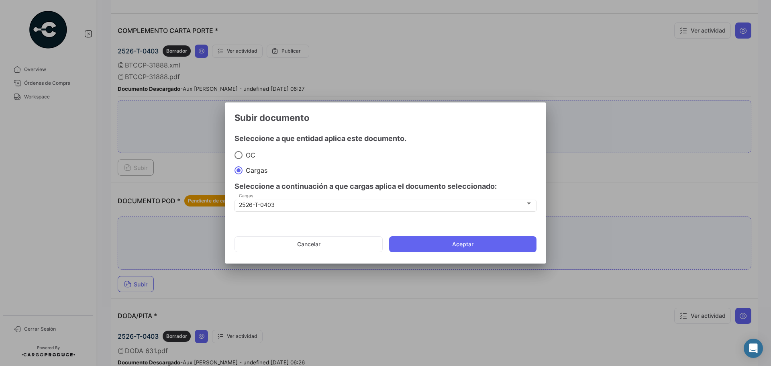  What do you see at coordinates (463, 244) in the screenshot?
I see `button: Aceptar` at bounding box center [463, 244].